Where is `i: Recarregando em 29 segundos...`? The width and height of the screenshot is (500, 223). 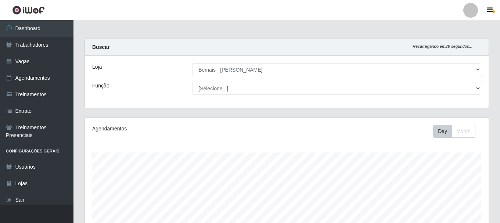
i: Recarregando em 29 segundos... is located at coordinates (442, 46).